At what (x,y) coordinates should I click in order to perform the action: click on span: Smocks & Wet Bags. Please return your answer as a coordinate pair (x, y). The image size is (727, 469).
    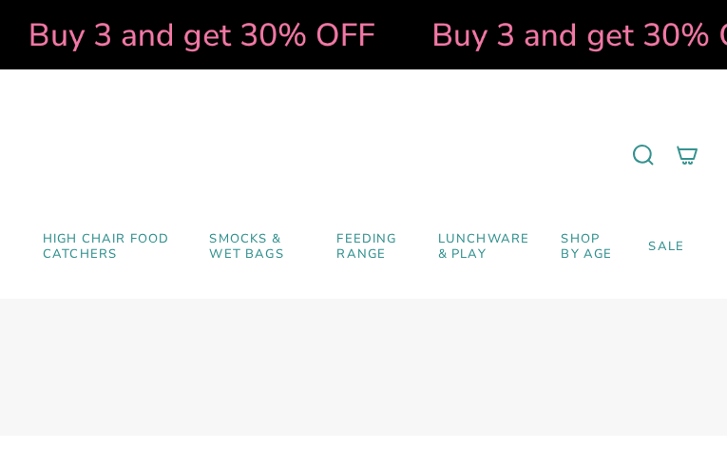
    Looking at the image, I should click on (259, 246).